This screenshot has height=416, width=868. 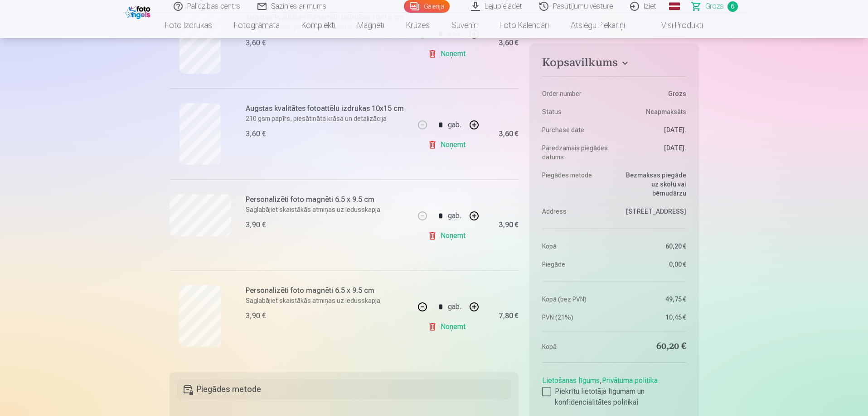 What do you see at coordinates (509, 316) in the screenshot?
I see `div: 7,80 €` at bounding box center [509, 316].